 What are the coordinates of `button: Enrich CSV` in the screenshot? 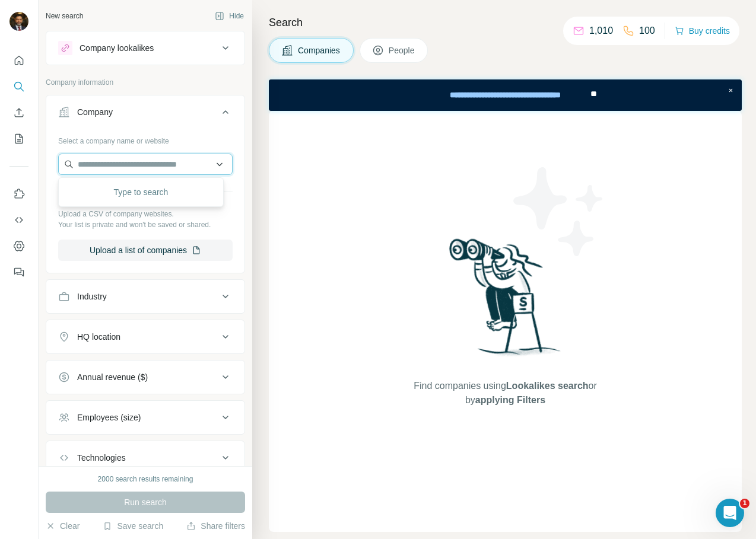 It's located at (19, 113).